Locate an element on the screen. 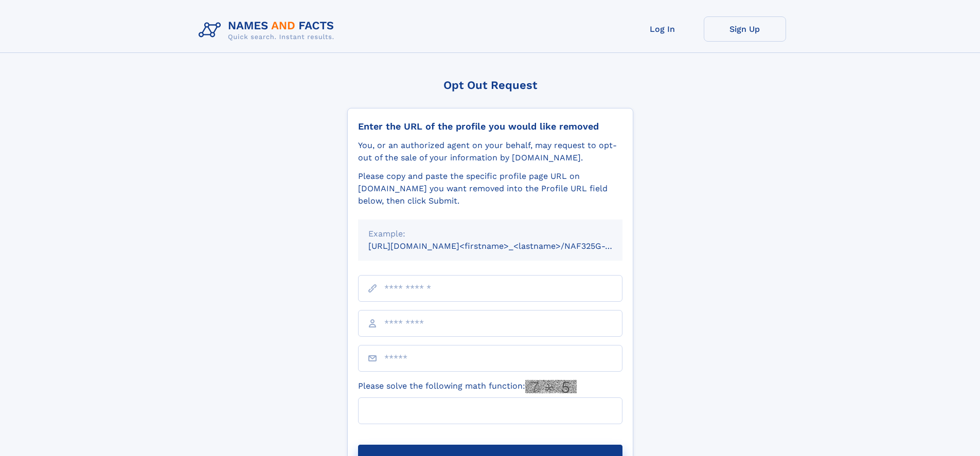 The width and height of the screenshot is (980, 456). div: Opt Out Request is located at coordinates (490, 85).